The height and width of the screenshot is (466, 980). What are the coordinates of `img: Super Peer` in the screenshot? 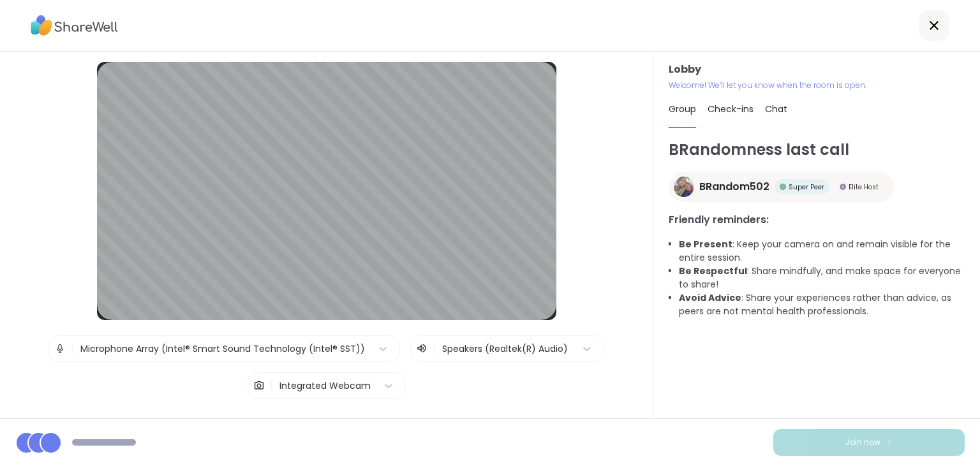 It's located at (782, 187).